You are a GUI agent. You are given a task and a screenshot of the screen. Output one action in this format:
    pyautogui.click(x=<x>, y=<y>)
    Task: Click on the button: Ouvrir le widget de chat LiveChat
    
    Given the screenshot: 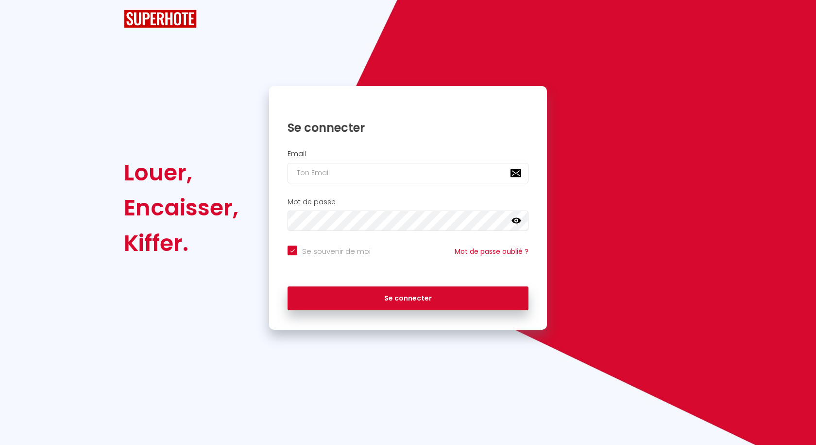 What is the action you would take?
    pyautogui.click(x=22, y=18)
    